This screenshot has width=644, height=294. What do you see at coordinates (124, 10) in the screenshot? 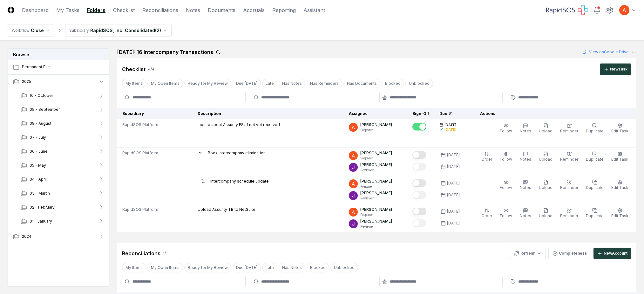
I see `a: Checklist` at bounding box center [124, 10].